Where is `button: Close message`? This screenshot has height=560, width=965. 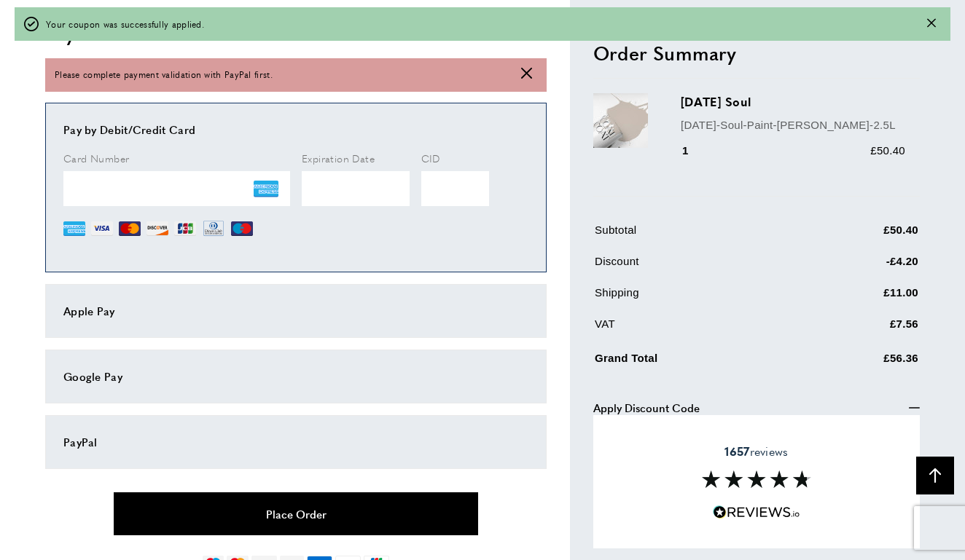
button: Close message is located at coordinates (931, 23).